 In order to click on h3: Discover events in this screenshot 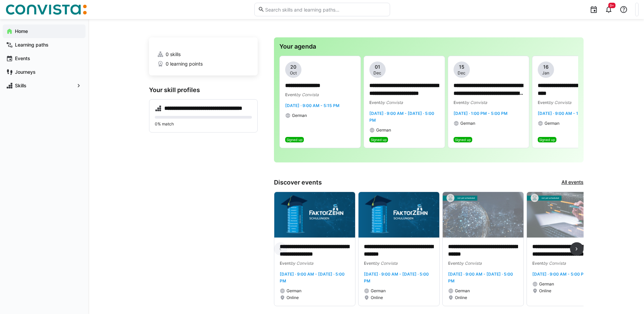, I will do `click(298, 182)`.